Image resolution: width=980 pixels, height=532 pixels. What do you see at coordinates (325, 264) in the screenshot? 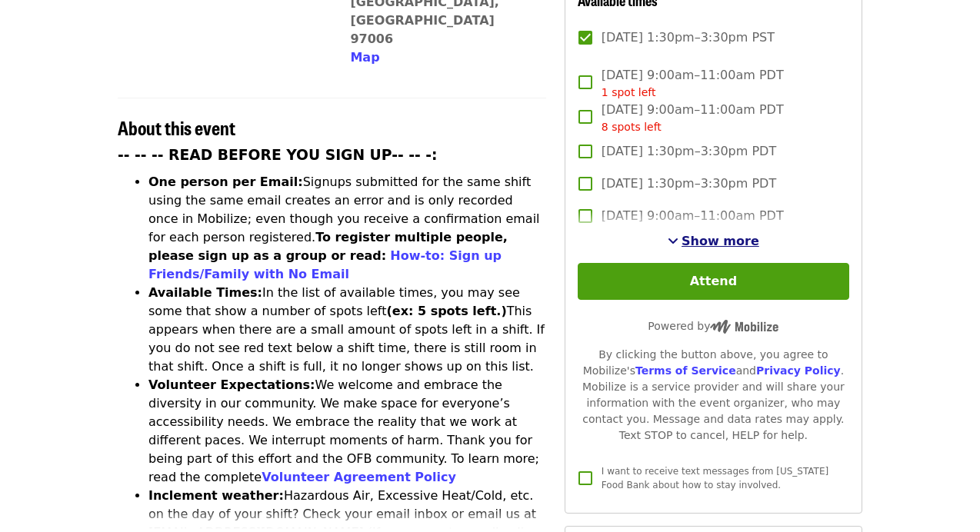
I see `a: How-to: Sign up Friends/Family with No Email` at bounding box center [325, 264].